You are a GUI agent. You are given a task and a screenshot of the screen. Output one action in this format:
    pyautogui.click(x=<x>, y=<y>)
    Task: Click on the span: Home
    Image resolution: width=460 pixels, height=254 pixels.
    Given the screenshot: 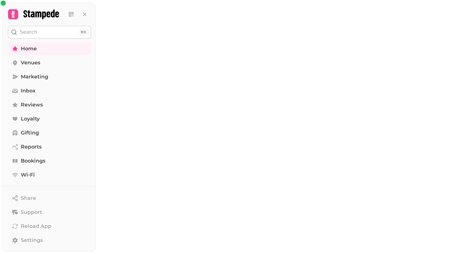 What is the action you would take?
    pyautogui.click(x=29, y=49)
    